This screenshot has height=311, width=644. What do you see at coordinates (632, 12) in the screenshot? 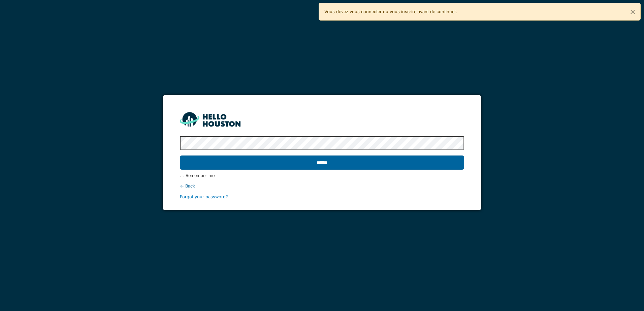
I see `button: Fermer` at bounding box center [632, 12].